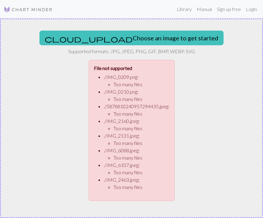  What do you see at coordinates (136, 81) in the screenshot?
I see `li: ./IMG_0209.png :` at bounding box center [136, 81].